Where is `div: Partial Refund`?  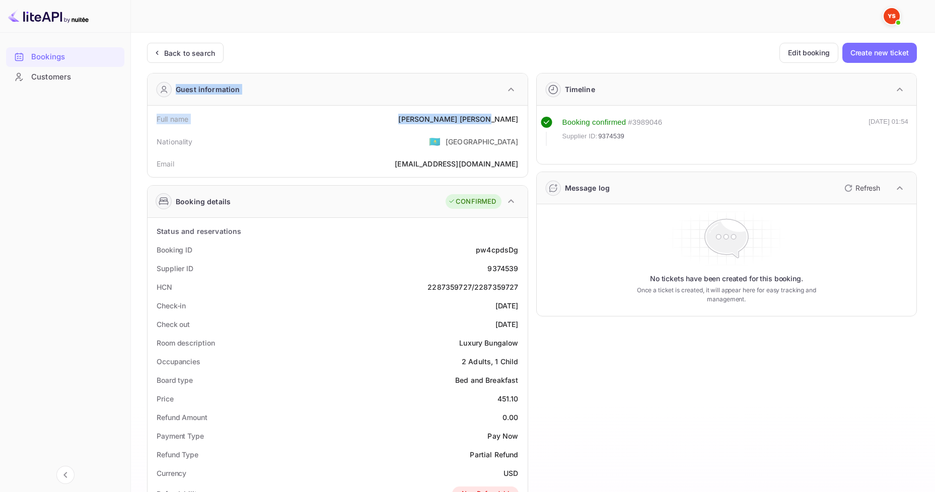 div: Partial Refund is located at coordinates (494, 455).